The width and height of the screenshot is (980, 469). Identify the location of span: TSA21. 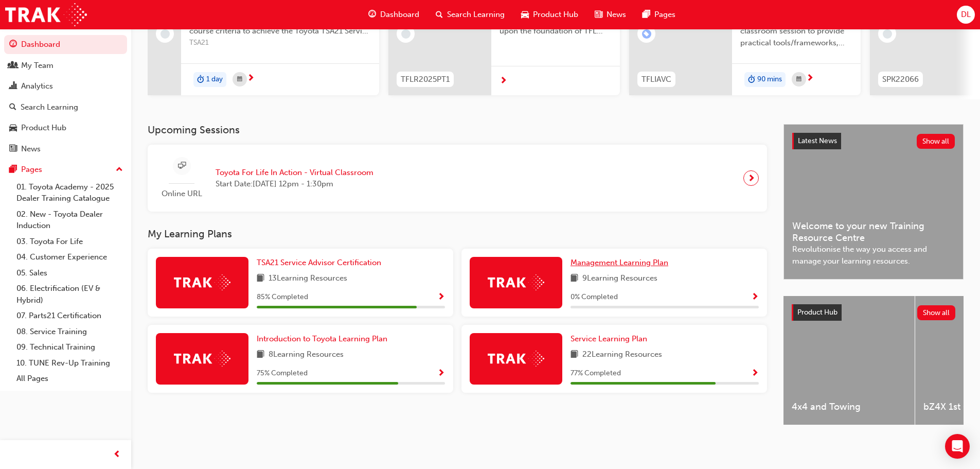
(280, 43).